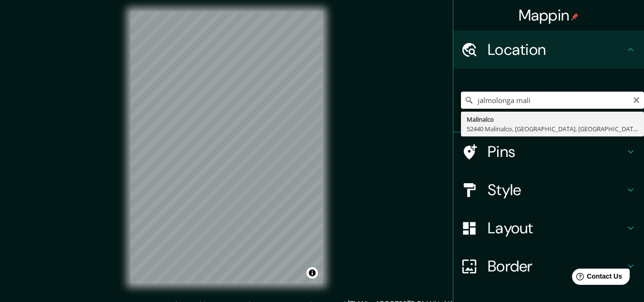 The height and width of the screenshot is (302, 644). What do you see at coordinates (548, 50) in the screenshot?
I see `div: Location` at bounding box center [548, 50].